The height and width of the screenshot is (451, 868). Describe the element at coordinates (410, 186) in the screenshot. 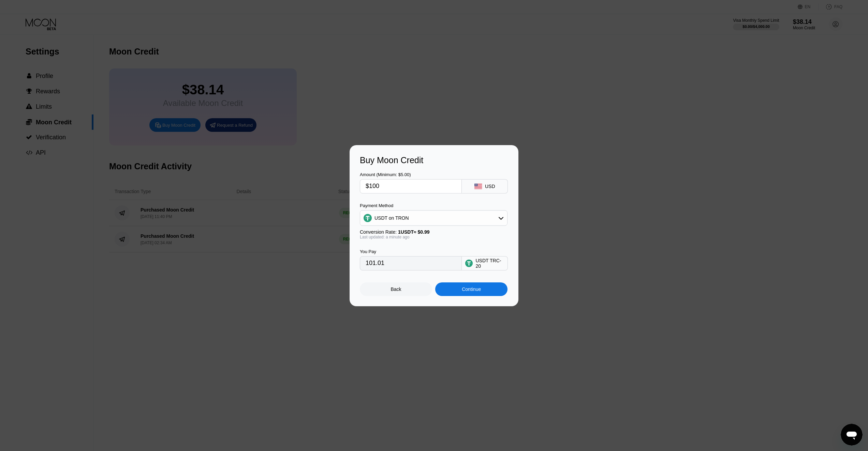

I see `input: $0.00` at that location.